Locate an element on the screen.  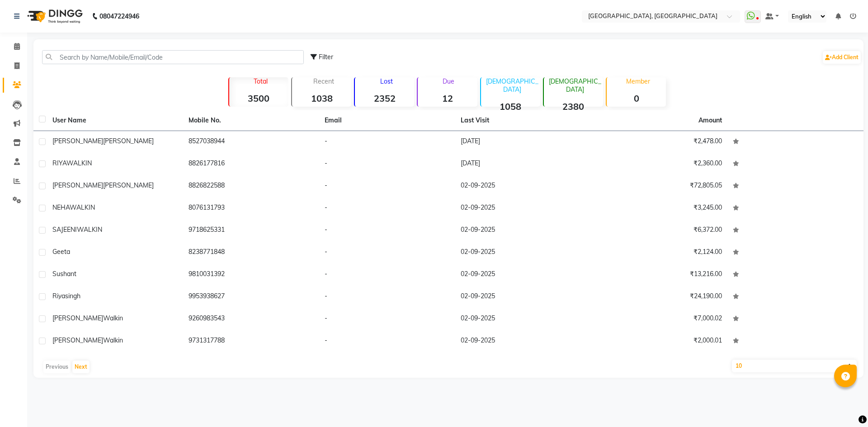
td: 8527038944 is located at coordinates (251, 142).